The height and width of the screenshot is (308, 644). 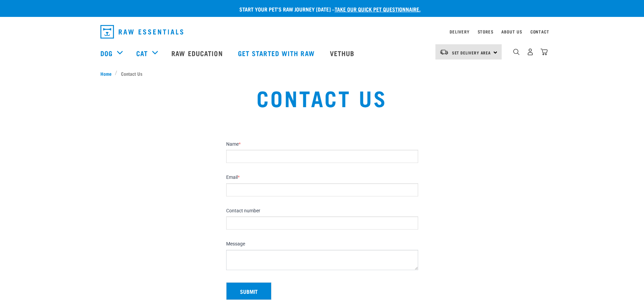 I want to click on label: Email, so click(x=322, y=177).